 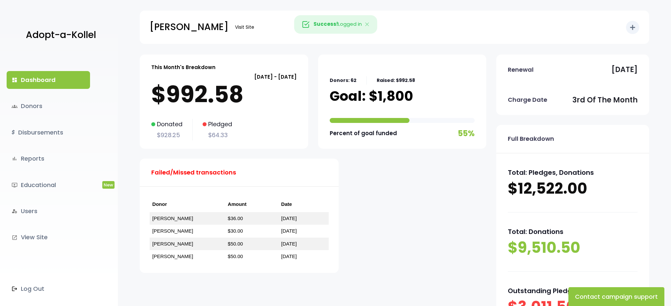 What do you see at coordinates (396, 80) in the screenshot?
I see `p: Raised: $992.58` at bounding box center [396, 80].